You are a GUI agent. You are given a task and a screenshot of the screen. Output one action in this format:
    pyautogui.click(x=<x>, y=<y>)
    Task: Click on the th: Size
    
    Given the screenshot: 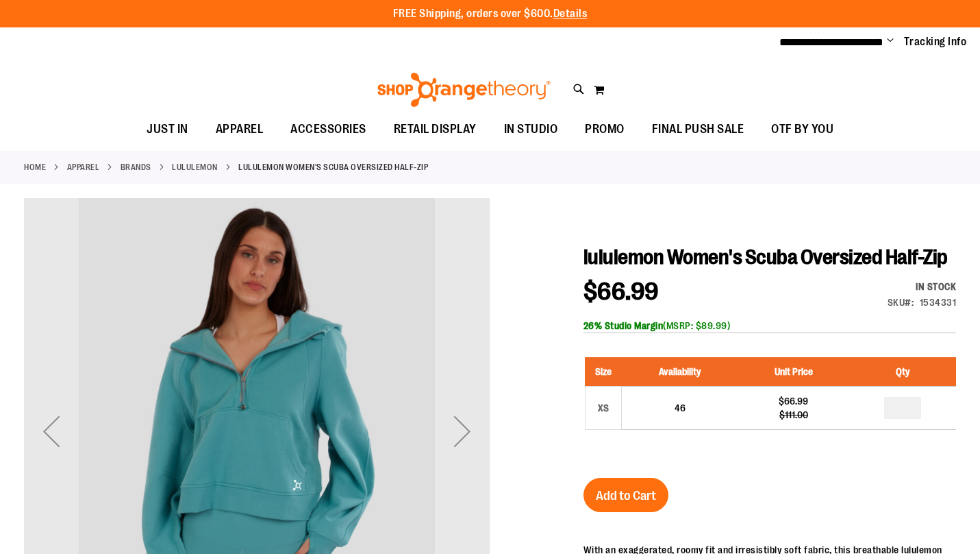 What is the action you would take?
    pyautogui.click(x=602, y=371)
    